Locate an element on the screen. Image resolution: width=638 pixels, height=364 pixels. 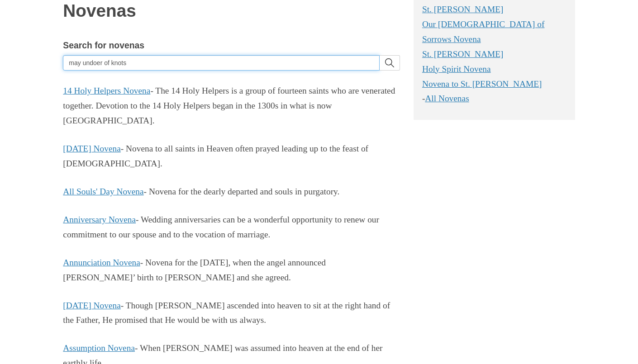
button: search is located at coordinates (390, 63).